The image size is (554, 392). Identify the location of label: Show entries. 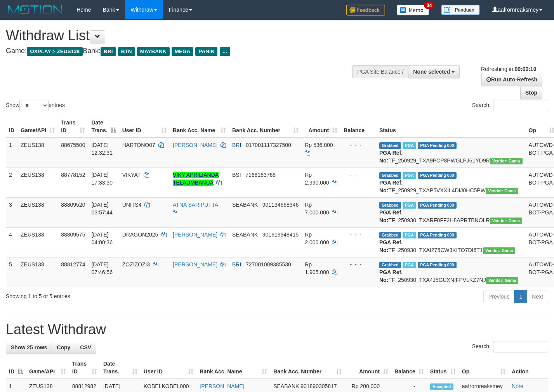
(35, 106).